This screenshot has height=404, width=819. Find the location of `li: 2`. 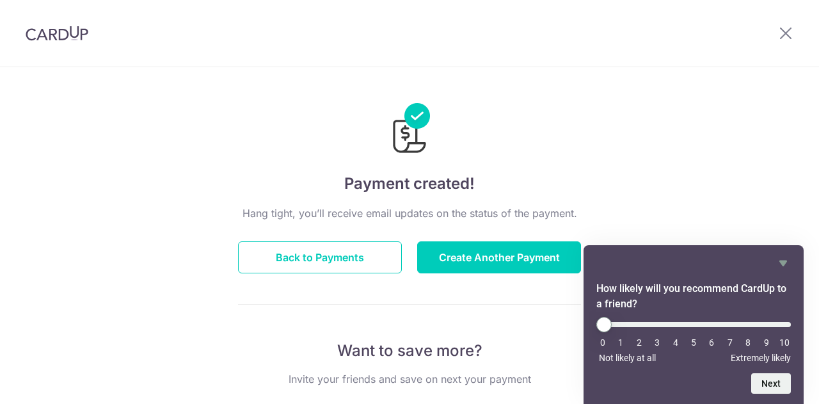

li: 2 is located at coordinates (639, 342).